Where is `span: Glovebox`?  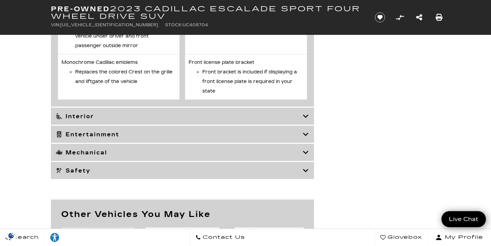 span: Glovebox is located at coordinates (404, 238).